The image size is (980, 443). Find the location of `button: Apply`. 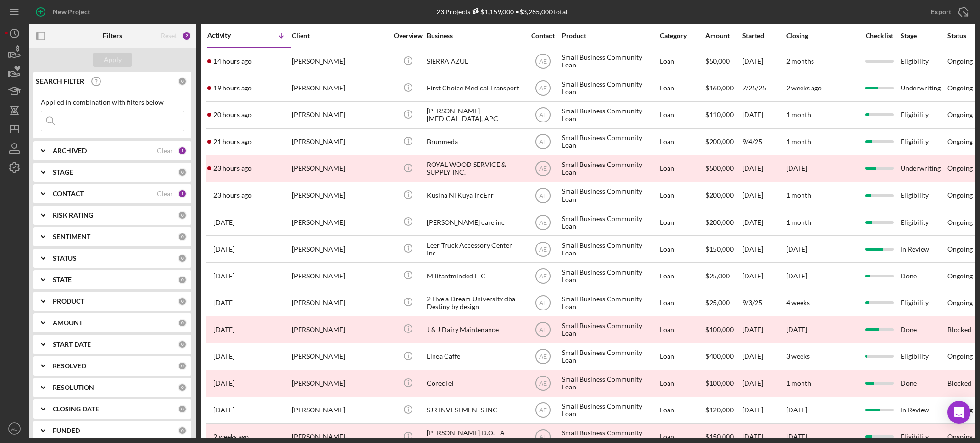

button: Apply is located at coordinates (112, 60).